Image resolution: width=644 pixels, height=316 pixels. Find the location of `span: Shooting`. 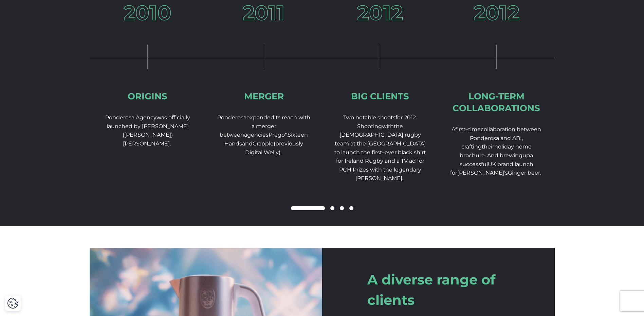

span: Shooting is located at coordinates (369, 126).